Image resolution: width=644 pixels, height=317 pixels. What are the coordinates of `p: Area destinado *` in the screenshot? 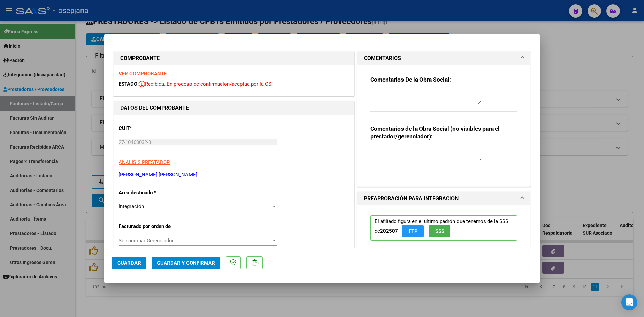 It's located at (153, 193).